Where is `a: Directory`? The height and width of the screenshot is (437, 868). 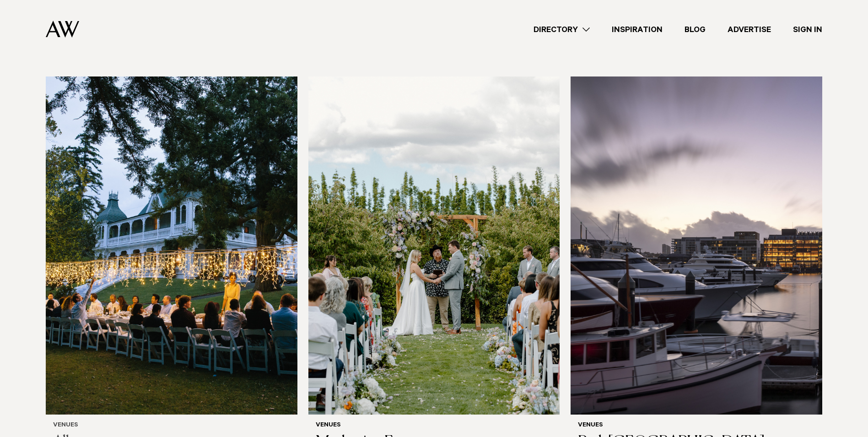
a: Directory is located at coordinates (561, 30).